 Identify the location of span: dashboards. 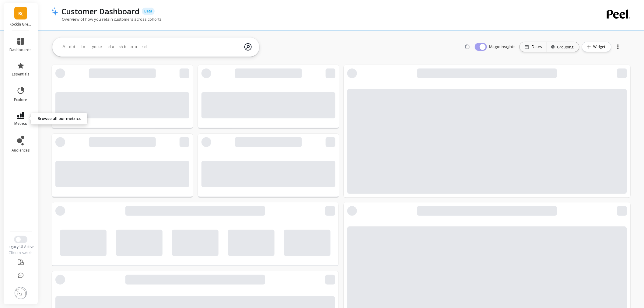
(21, 50).